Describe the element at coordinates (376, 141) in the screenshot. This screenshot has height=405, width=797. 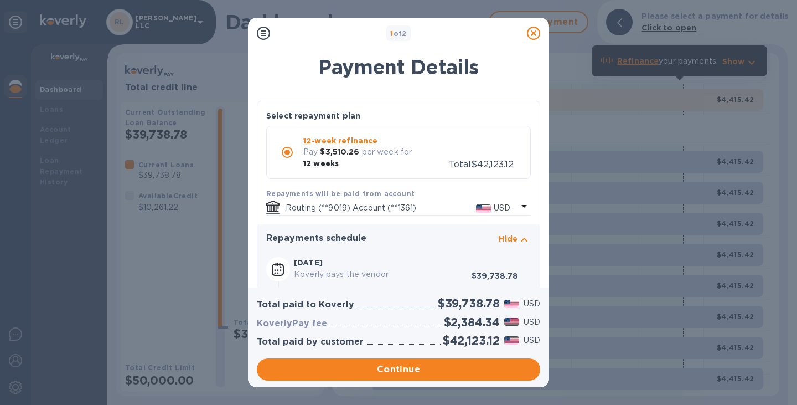
I see `p: 12-week refinance` at that location.